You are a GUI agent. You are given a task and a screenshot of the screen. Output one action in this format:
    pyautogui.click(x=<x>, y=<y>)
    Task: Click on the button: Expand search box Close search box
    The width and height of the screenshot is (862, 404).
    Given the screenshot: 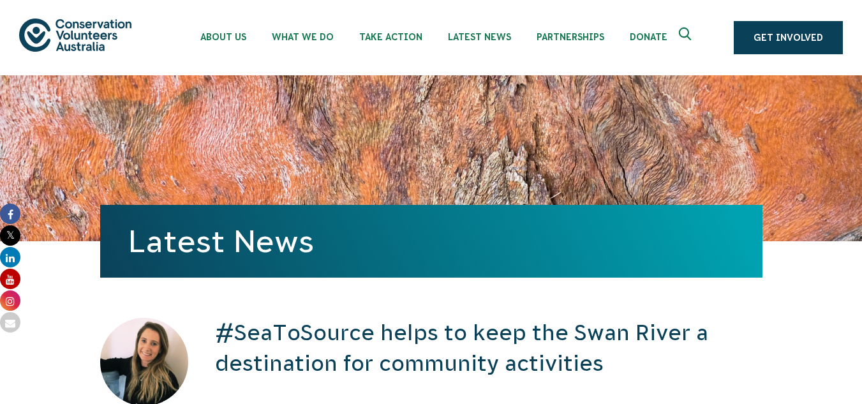 What is the action you would take?
    pyautogui.click(x=687, y=38)
    